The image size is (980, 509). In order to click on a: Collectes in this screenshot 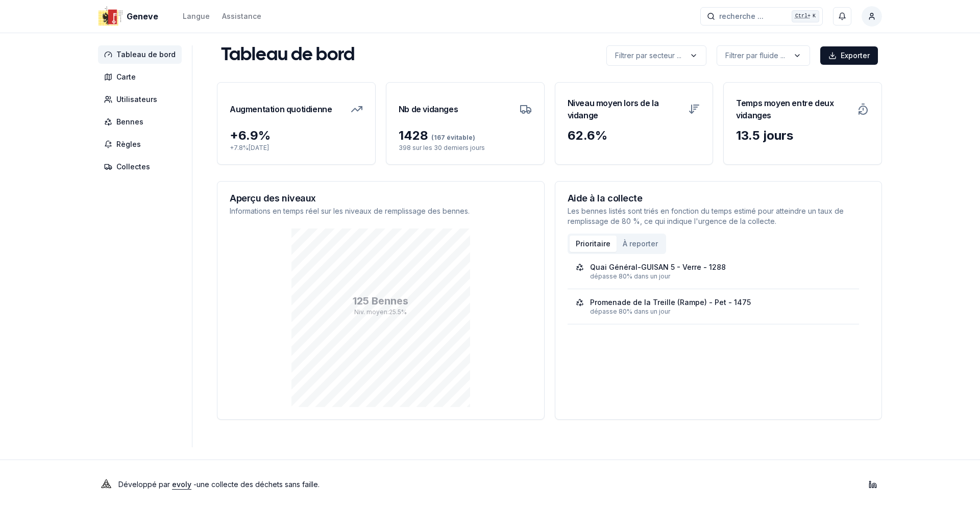, I will do `click(142, 167)`.